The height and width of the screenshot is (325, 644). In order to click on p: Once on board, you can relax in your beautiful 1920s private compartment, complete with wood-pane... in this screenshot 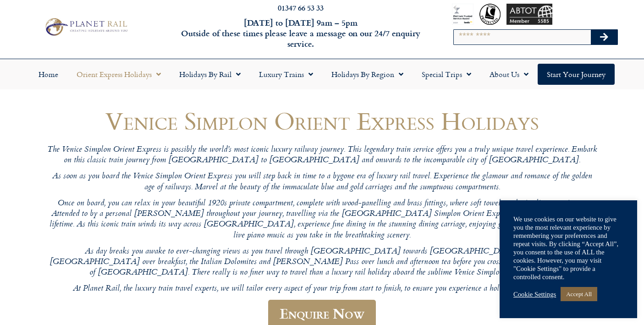, I will do `click(322, 220)`.